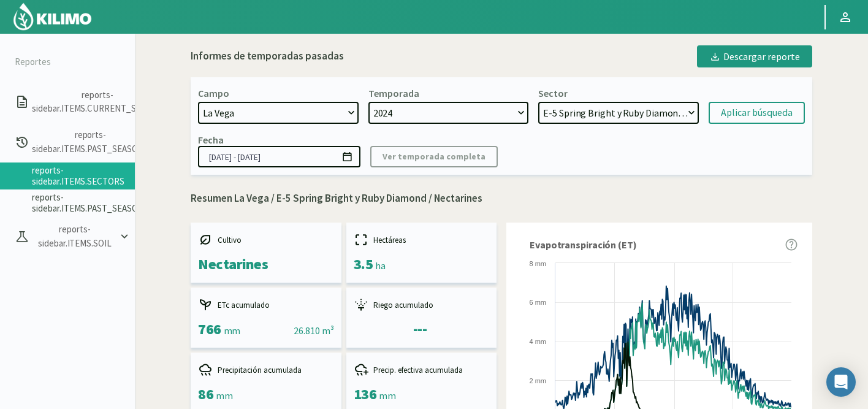 This screenshot has height=409, width=868. What do you see at coordinates (266, 370) in the screenshot?
I see `div: Precipitación acumulada` at bounding box center [266, 370].